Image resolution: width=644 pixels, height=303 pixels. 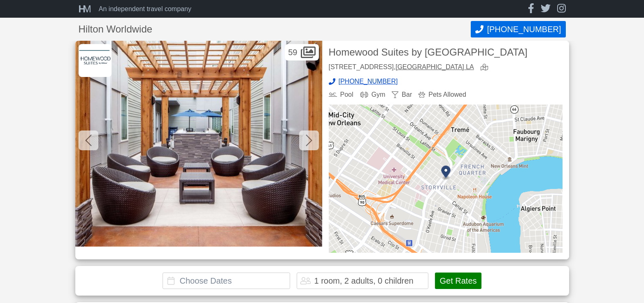 What do you see at coordinates (486, 68) in the screenshot?
I see `a: view map` at bounding box center [486, 68].